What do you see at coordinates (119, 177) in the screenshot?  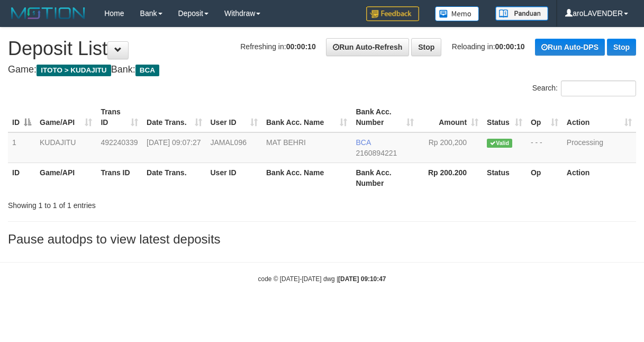 I see `th: Trans ID` at bounding box center [119, 177].